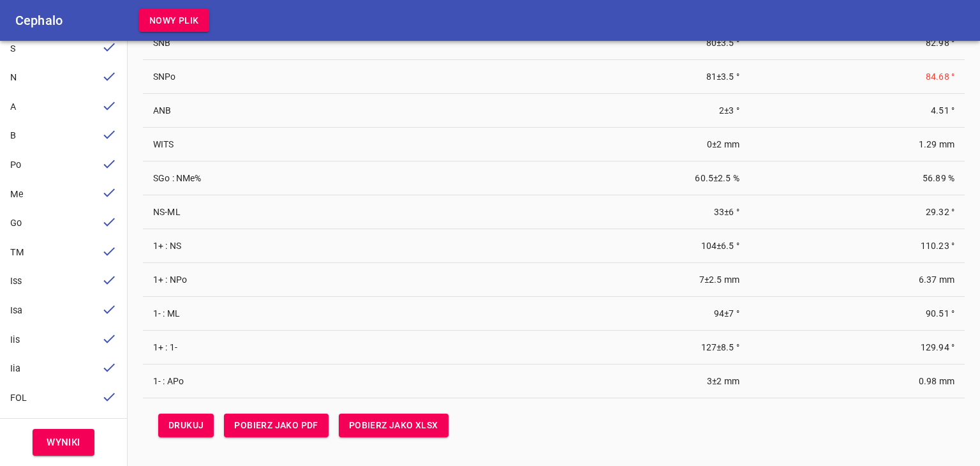 This screenshot has width=980, height=466. What do you see at coordinates (274, 246) in the screenshot?
I see `th: 1+ : NS` at bounding box center [274, 246].